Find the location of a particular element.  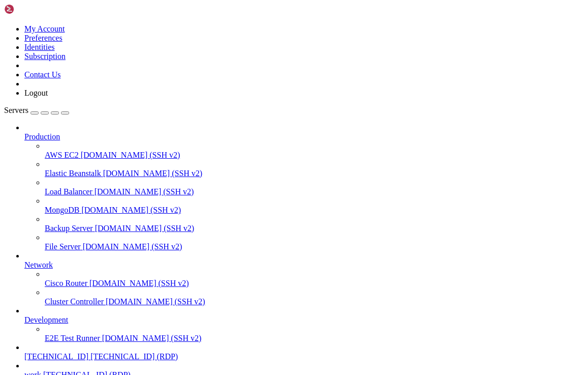

span: Network is located at coordinates (39, 265).